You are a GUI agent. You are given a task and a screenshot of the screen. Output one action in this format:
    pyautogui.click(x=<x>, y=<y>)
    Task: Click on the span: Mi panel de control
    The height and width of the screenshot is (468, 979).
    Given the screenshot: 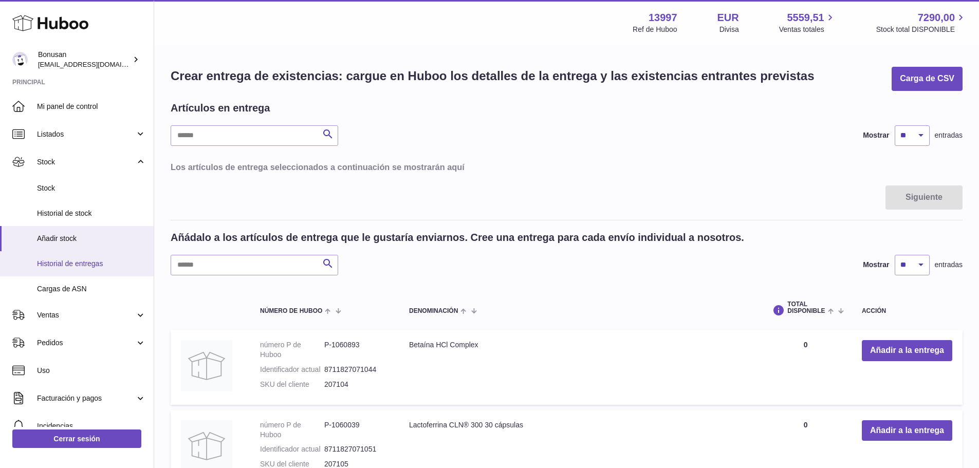 What is the action you would take?
    pyautogui.click(x=92, y=106)
    